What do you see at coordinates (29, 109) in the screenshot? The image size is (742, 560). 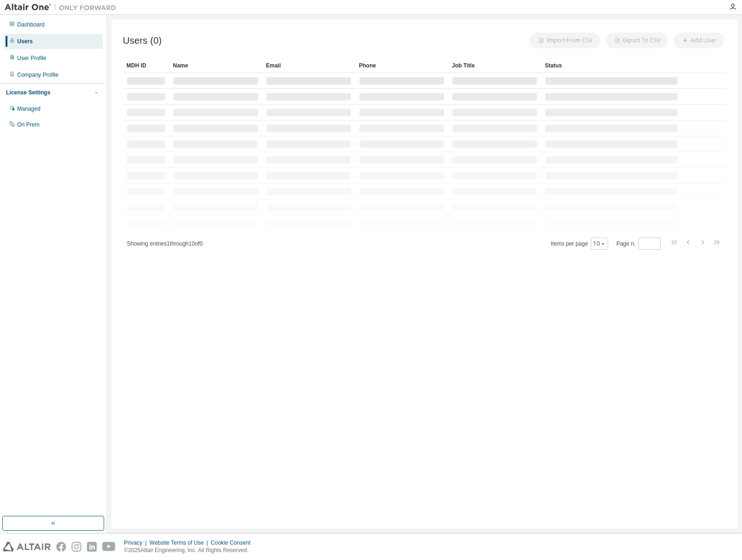 I see `div: Managed` at bounding box center [29, 109].